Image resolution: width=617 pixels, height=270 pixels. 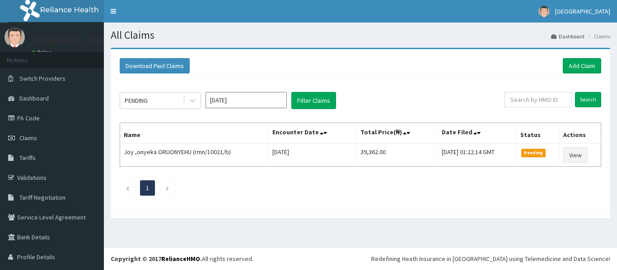 What do you see at coordinates (34, 98) in the screenshot?
I see `span: Dashboard` at bounding box center [34, 98].